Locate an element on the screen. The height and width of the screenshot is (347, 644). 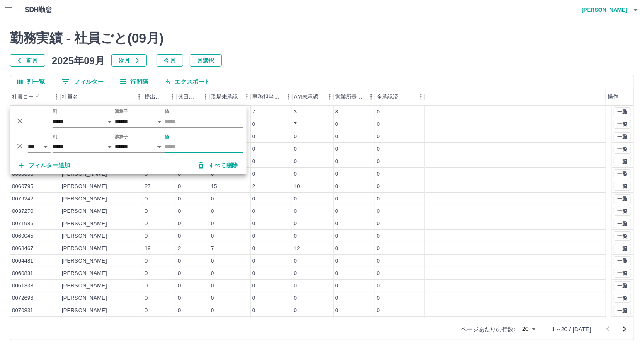
div: 2 is located at coordinates (179, 248).